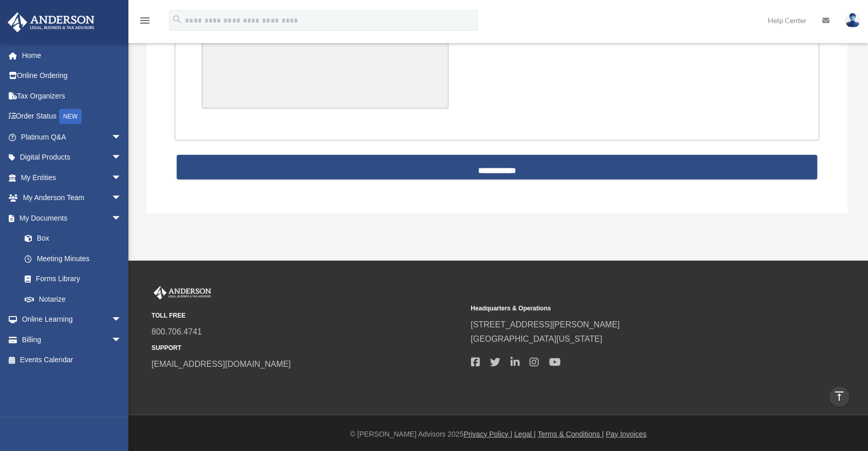 The width and height of the screenshot is (868, 451). I want to click on a: Online Ordering, so click(72, 76).